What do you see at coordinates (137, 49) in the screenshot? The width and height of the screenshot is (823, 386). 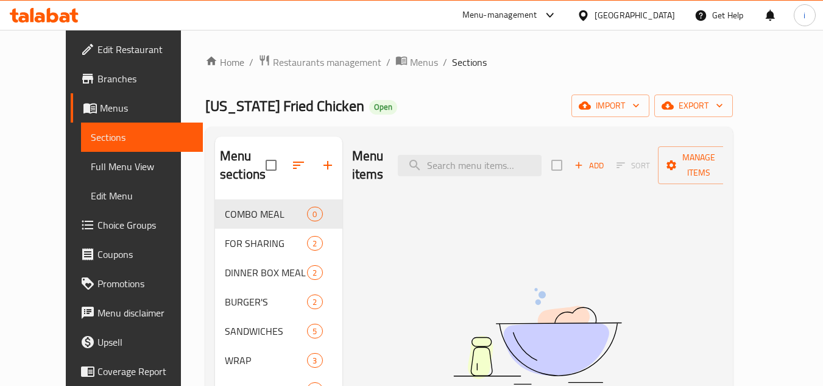 I see `a: Edit Restaurant` at bounding box center [137, 49].